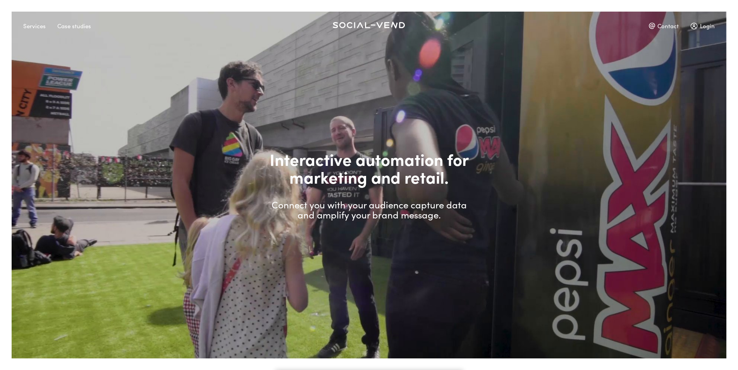  What do you see at coordinates (369, 168) in the screenshot?
I see `h1: Interactive automation for marketing and retail.` at bounding box center [369, 168].